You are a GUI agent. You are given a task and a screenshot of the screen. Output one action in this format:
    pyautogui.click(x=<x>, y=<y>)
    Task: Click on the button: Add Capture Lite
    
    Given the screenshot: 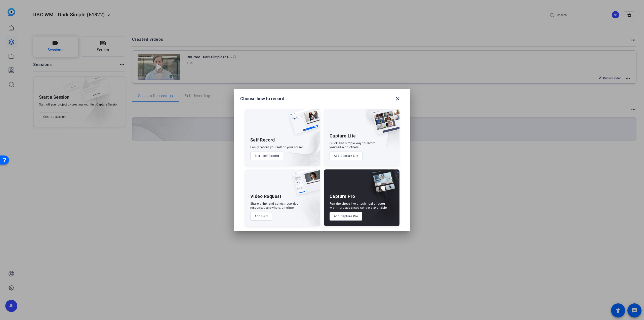 What is the action you would take?
    pyautogui.click(x=346, y=156)
    